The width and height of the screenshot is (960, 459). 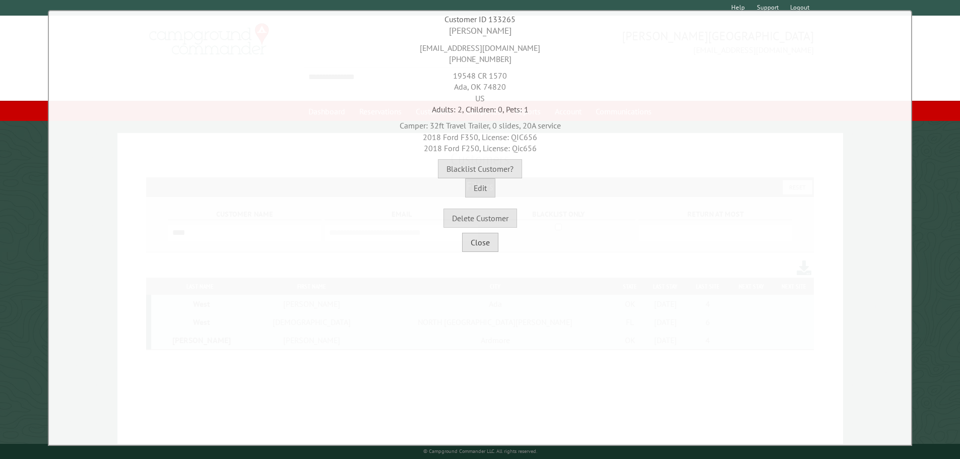 I want to click on span: 2018 Ford F250, License: Qic656, so click(x=480, y=148).